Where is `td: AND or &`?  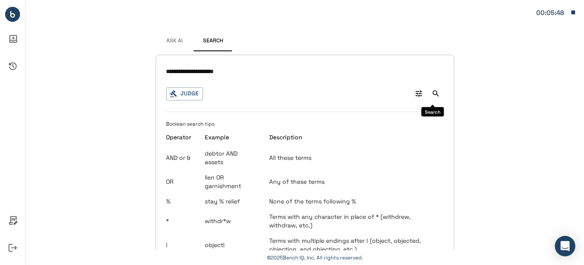
td: AND or & is located at coordinates (182, 157).